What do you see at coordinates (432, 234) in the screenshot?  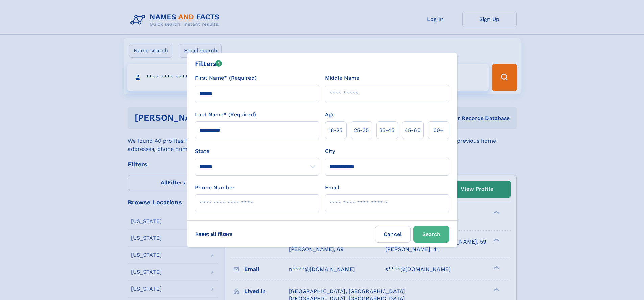 I see `button: Search` at bounding box center [432, 234].